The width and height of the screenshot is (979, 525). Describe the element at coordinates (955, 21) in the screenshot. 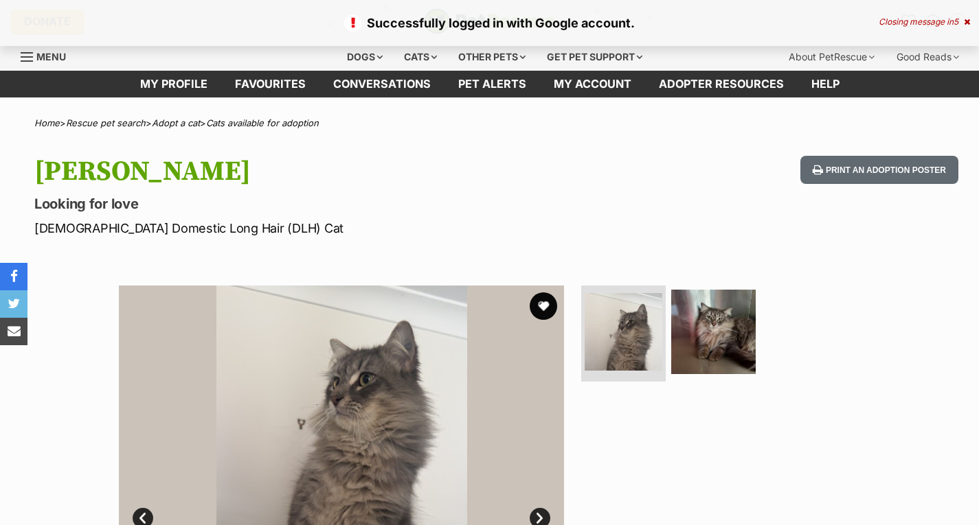

I see `span: 5` at that location.